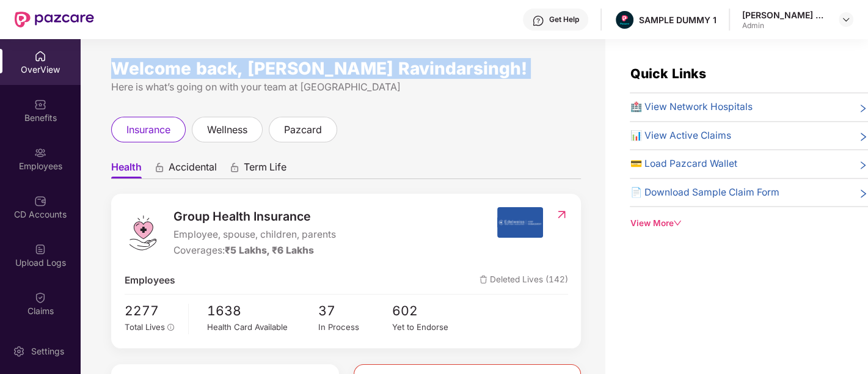  What do you see at coordinates (126, 169) in the screenshot?
I see `span: Health` at bounding box center [126, 169].